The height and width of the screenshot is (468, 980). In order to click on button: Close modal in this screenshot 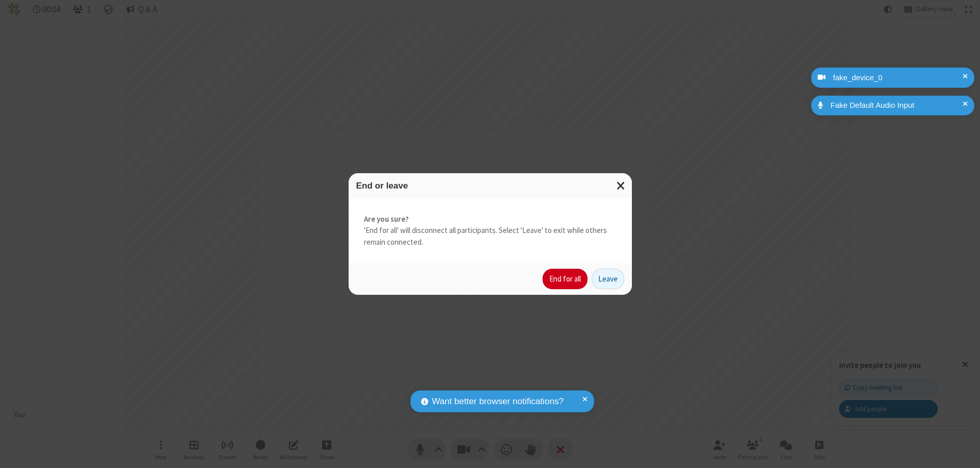, I will do `click(621, 185)`.